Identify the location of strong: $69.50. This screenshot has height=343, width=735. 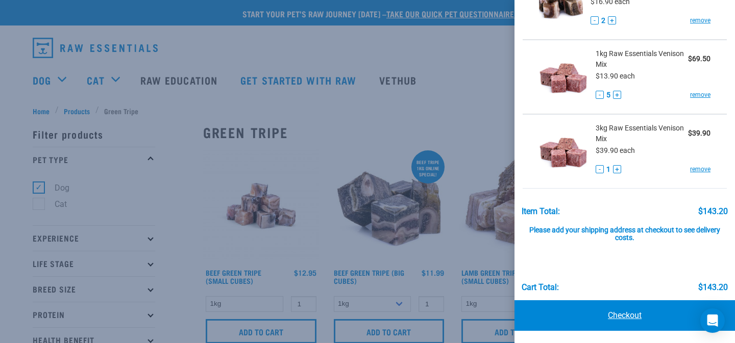
(699, 59).